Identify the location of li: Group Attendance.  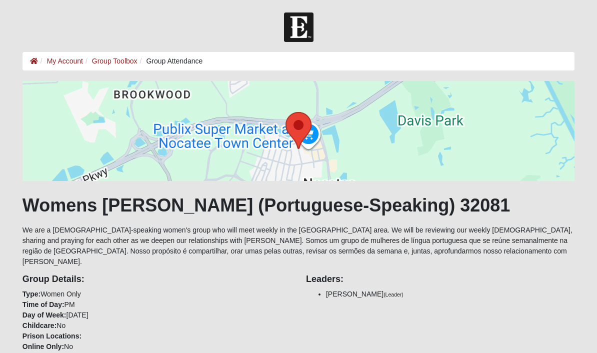
(170, 61).